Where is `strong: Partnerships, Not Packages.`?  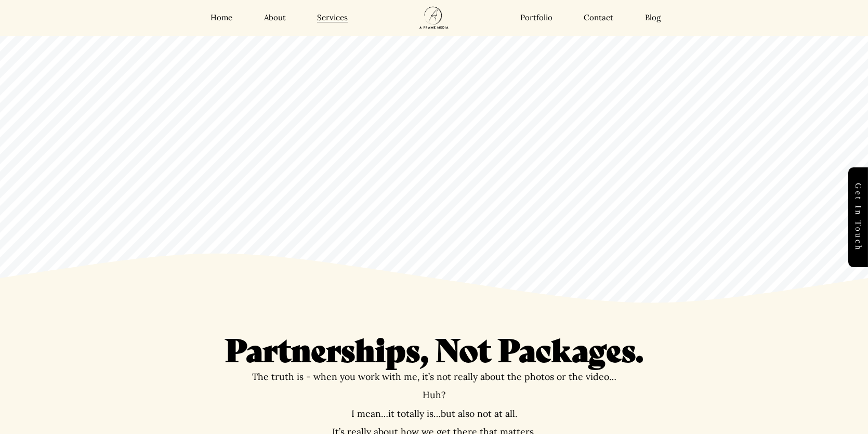
strong: Partnerships, Not Packages. is located at coordinates (434, 348).